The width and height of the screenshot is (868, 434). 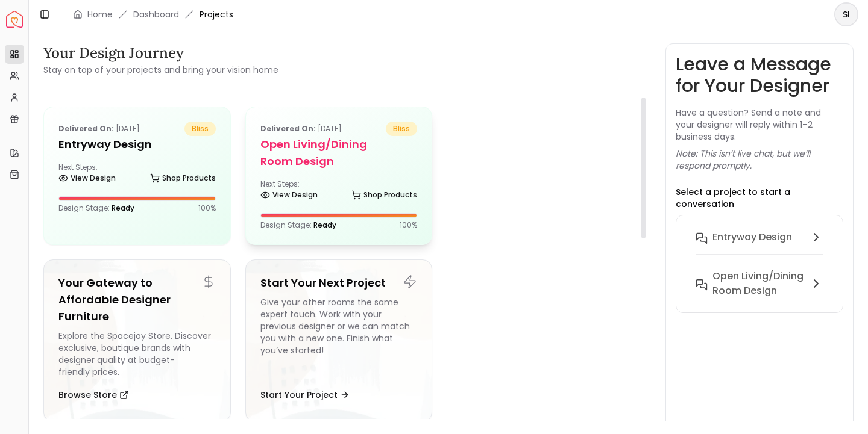 I want to click on a: Start Your Next ProjectGive your other rooms the same expert touch. Work with your previous desig..., so click(x=339, y=341).